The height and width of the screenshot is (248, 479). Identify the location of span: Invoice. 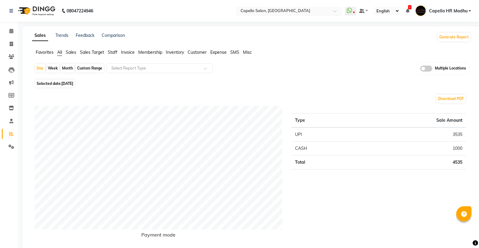
(128, 52).